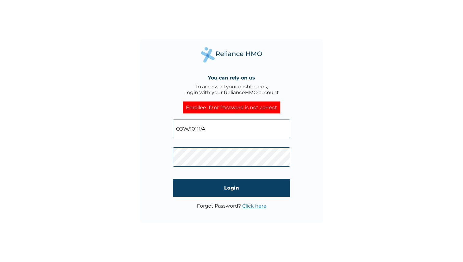 This screenshot has width=463, height=262. What do you see at coordinates (231, 206) in the screenshot?
I see `p: Forgot Password?` at bounding box center [231, 206].